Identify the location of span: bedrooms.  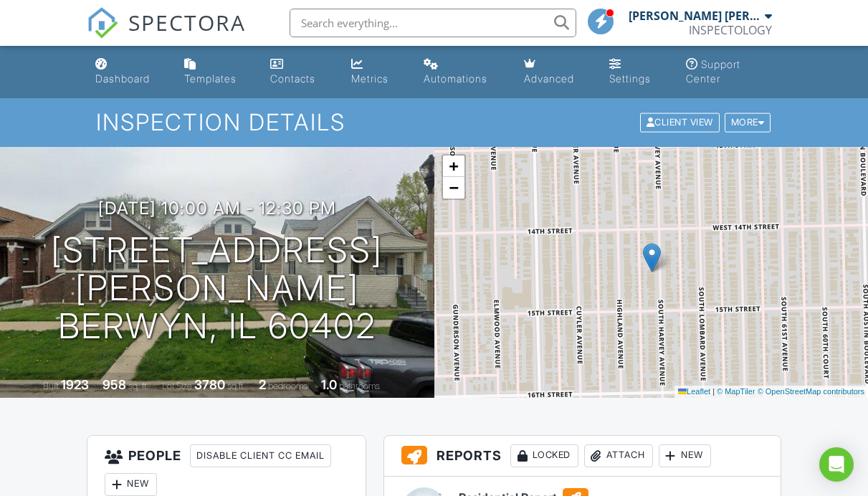
(287, 386).